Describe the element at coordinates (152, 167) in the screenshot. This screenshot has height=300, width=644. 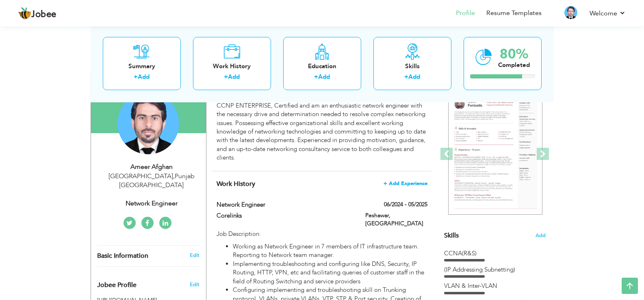
I see `div: Ameer Afghan` at that location.